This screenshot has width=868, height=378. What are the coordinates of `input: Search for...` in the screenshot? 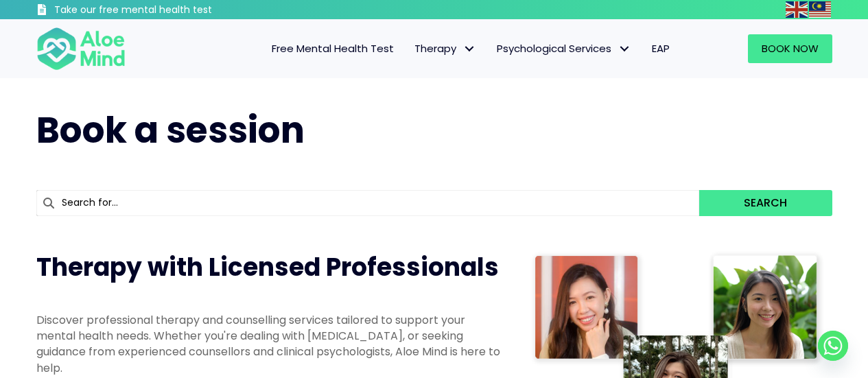 It's located at (367, 203).